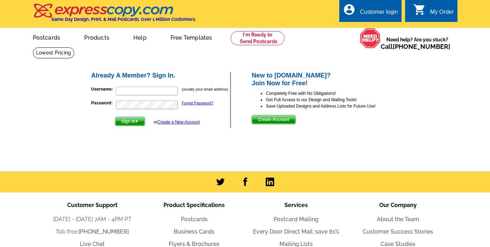 The image size is (490, 247). What do you see at coordinates (398, 231) in the screenshot?
I see `a: Customer Success Stories` at bounding box center [398, 231].